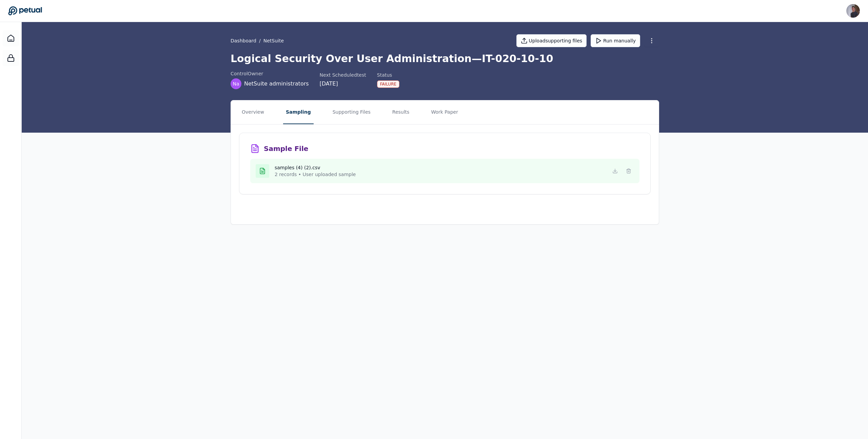 The width and height of the screenshot is (868, 439). What do you see at coordinates (236, 84) in the screenshot?
I see `span: Na` at bounding box center [236, 84].